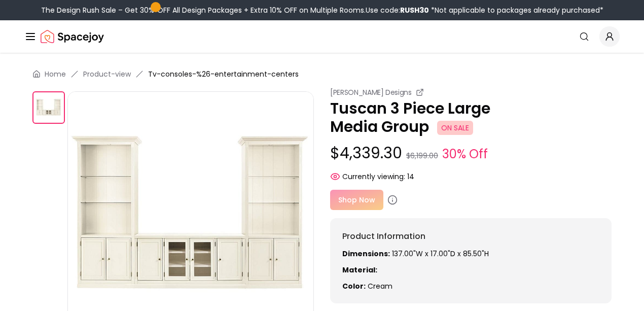 The height and width of the screenshot is (311, 644). I want to click on img: Spacejoy Logo, so click(72, 37).